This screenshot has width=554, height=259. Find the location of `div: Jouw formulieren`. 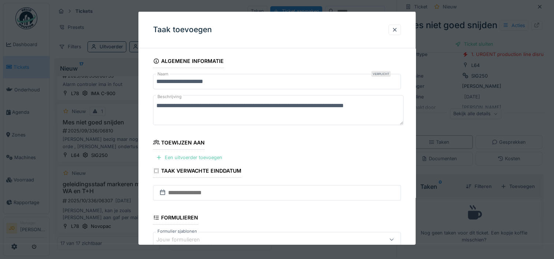

div: Jouw formulieren is located at coordinates (183, 239).